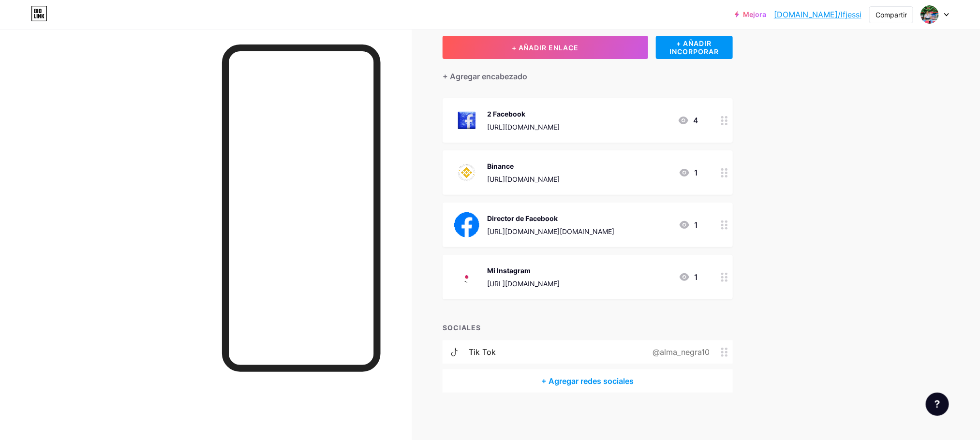 This screenshot has width=980, height=440. Describe the element at coordinates (466, 225) in the screenshot. I see `img: Director de Facebook` at that location.